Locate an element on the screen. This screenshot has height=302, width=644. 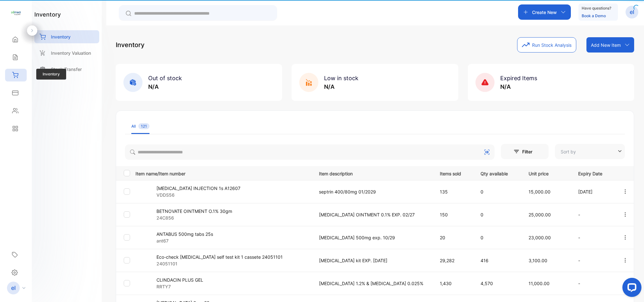
span: 121 is located at coordinates (144, 126).